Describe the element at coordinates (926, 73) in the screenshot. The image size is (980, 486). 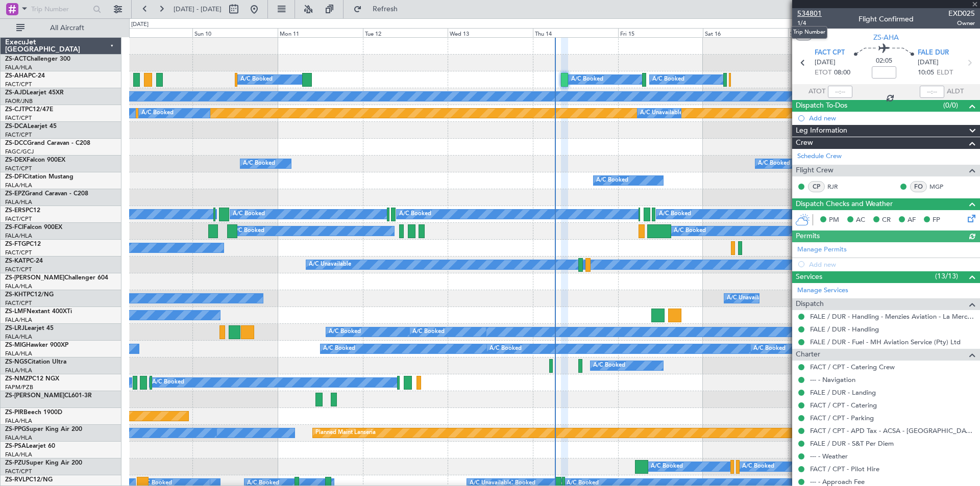
I see `span: 10:05` at that location.